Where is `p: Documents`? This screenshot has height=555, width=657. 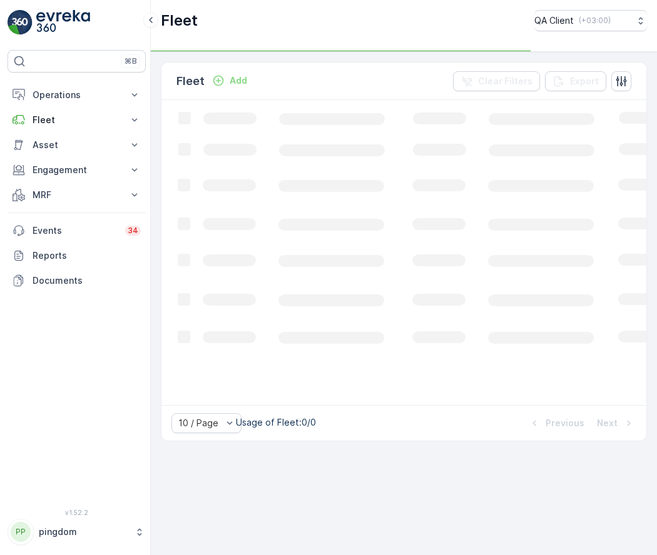 p: Documents is located at coordinates (86, 281).